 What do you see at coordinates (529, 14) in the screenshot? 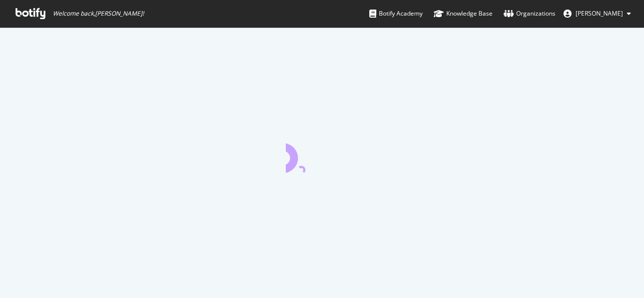
I see `div: Organizations` at bounding box center [529, 14].